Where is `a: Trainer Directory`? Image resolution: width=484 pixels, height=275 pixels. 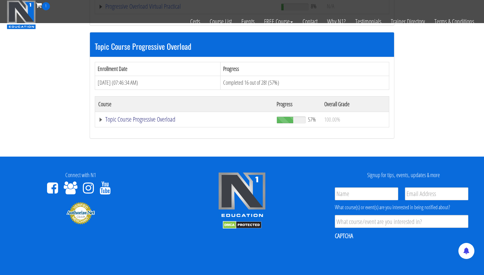 a: Trainer Directory is located at coordinates (408, 21).